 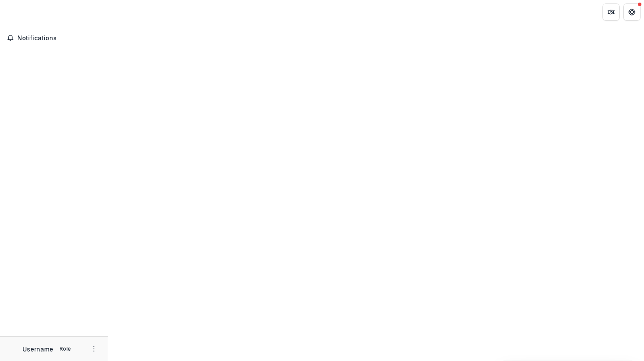 I want to click on button: More, so click(x=94, y=349).